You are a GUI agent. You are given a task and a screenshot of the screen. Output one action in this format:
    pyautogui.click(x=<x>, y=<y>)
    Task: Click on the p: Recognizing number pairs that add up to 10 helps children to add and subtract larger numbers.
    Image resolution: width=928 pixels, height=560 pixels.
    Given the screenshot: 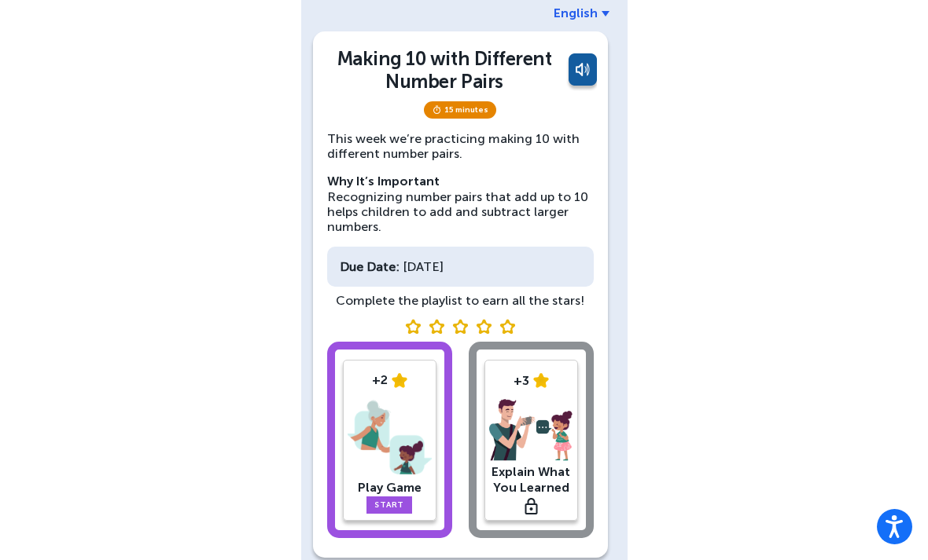 What is the action you would take?
    pyautogui.click(x=460, y=204)
    